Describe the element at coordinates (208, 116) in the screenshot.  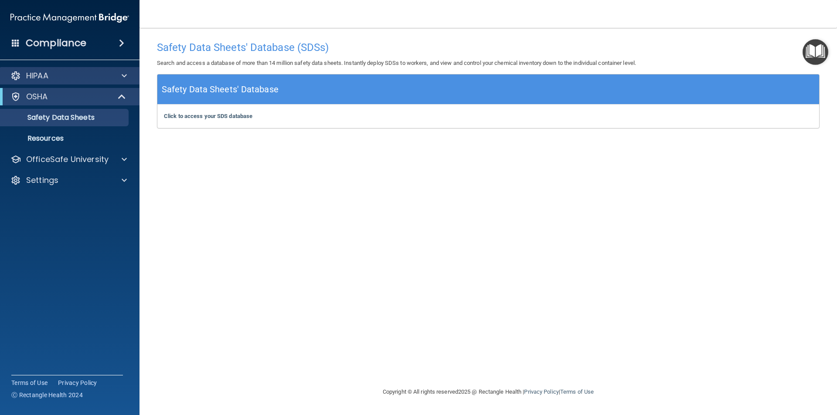
I see `a: Click to access your SDS database` at that location.